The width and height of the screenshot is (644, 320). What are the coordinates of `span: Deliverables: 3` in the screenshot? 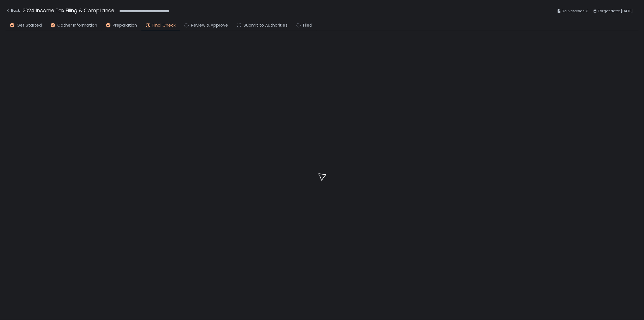 It's located at (575, 11).